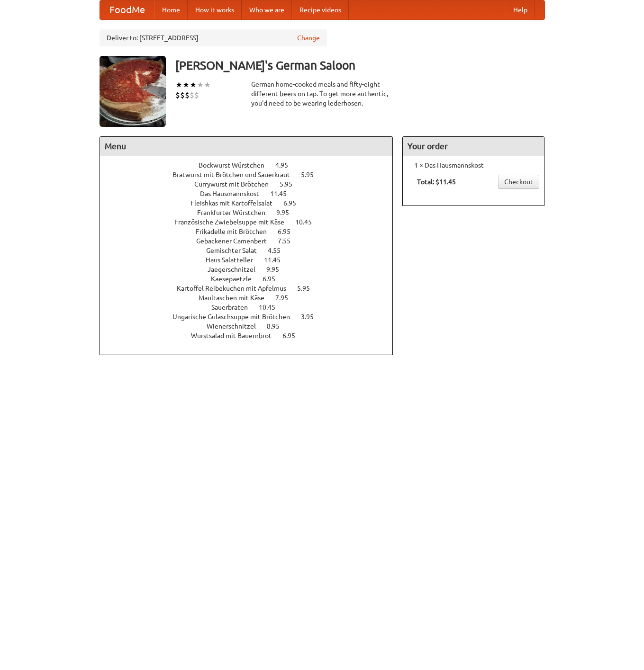 This screenshot has width=644, height=670. What do you see at coordinates (252, 326) in the screenshot?
I see `a: Wienerschnitzel 8.95` at bounding box center [252, 326].